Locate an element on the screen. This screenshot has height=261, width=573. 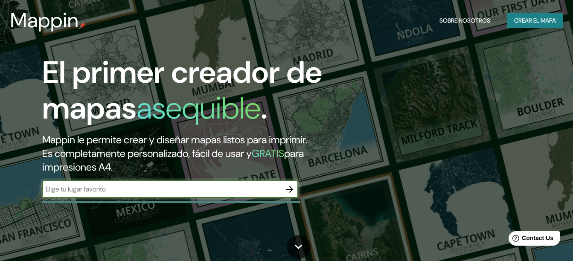
h2: Mappin le permite crear y diseñar mapas listos para imprimir. Es completamente personalizado, fác... is located at coordinates (185, 154).